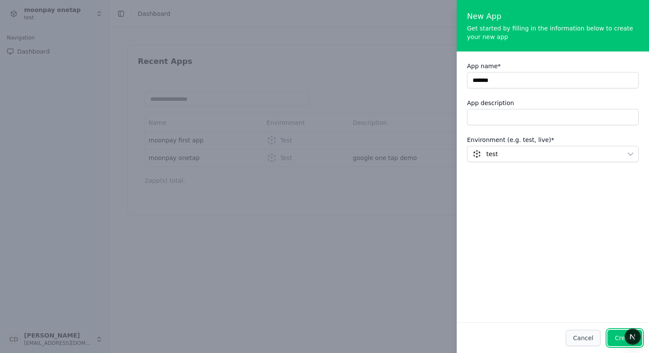  Describe the element at coordinates (552, 66) in the screenshot. I see `label: App name *` at that location.